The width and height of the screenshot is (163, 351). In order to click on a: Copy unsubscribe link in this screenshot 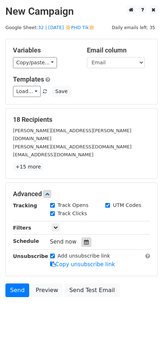, I will do `click(82, 265)`.